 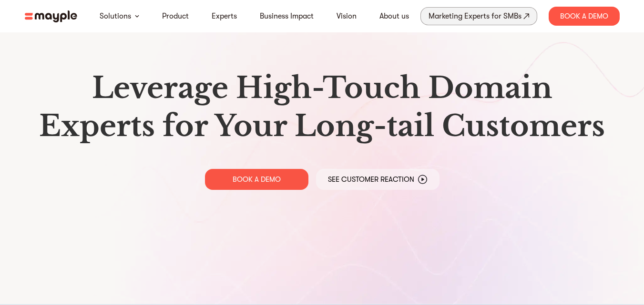 What do you see at coordinates (479, 16) in the screenshot?
I see `a: Marketing Experts for SMBs` at bounding box center [479, 16].